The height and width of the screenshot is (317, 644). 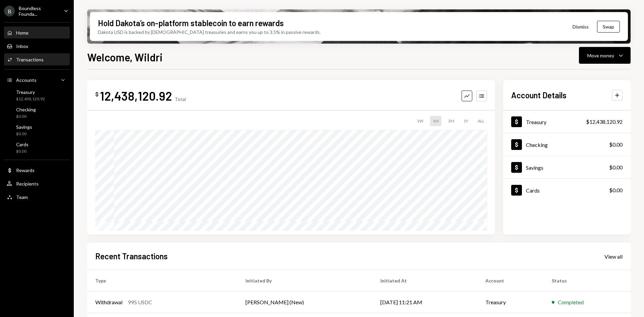 I want to click on h1: Welcome, Wildri, so click(x=125, y=57).